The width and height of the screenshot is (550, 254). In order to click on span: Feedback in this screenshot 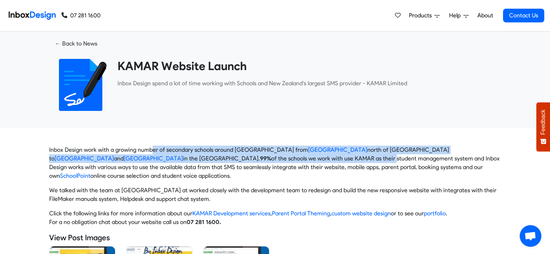, I will do `click(543, 122)`.